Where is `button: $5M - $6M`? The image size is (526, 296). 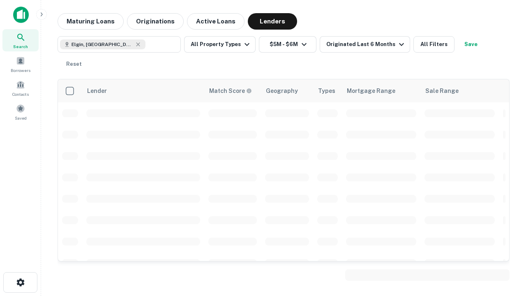 button: $5M - $6M is located at coordinates (288, 44).